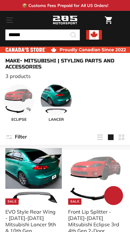 The image size is (130, 232). What do you see at coordinates (16, 137) in the screenshot?
I see `button: Filter` at bounding box center [16, 137].